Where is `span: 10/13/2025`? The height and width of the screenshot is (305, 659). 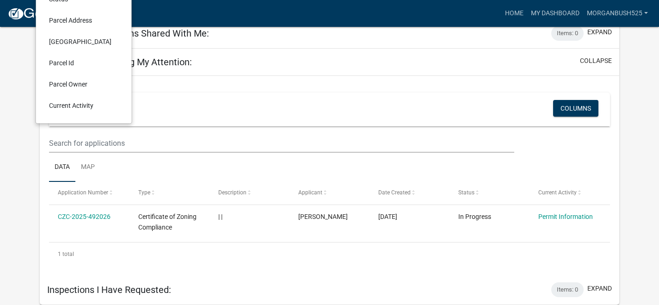 span: 10/13/2025 is located at coordinates (388, 217).